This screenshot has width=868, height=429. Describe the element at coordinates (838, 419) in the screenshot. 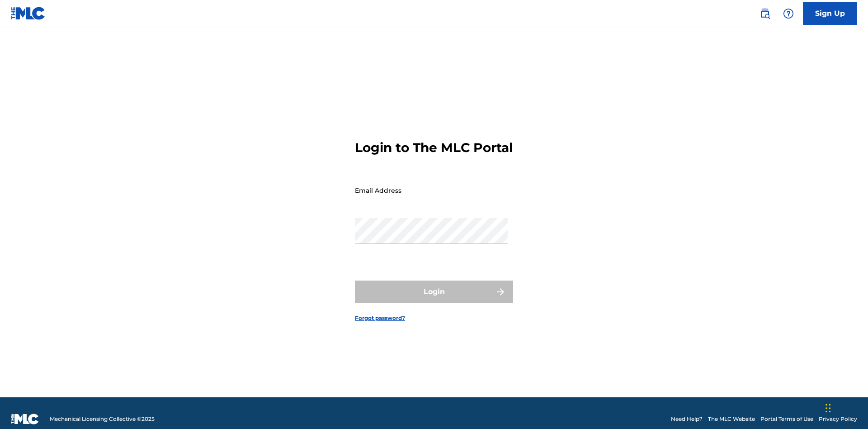

I see `a: Privacy Policy` at that location.